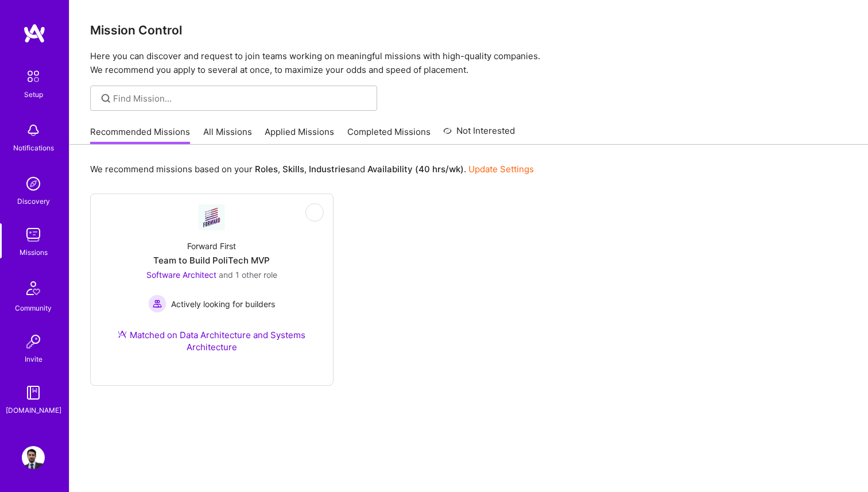 The height and width of the screenshot is (492, 868). What do you see at coordinates (33, 288) in the screenshot?
I see `img: Community` at bounding box center [33, 288].